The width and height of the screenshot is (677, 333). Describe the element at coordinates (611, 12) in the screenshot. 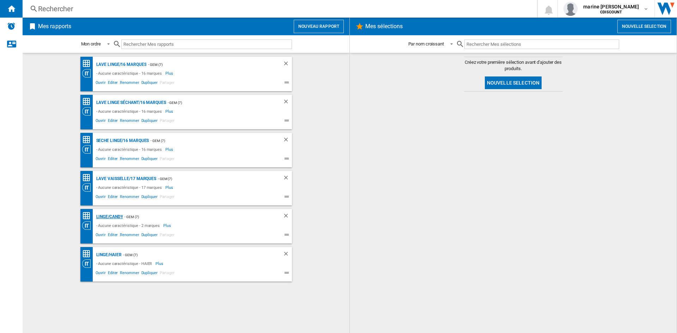

I see `b: CDISCOUNT` at that location.